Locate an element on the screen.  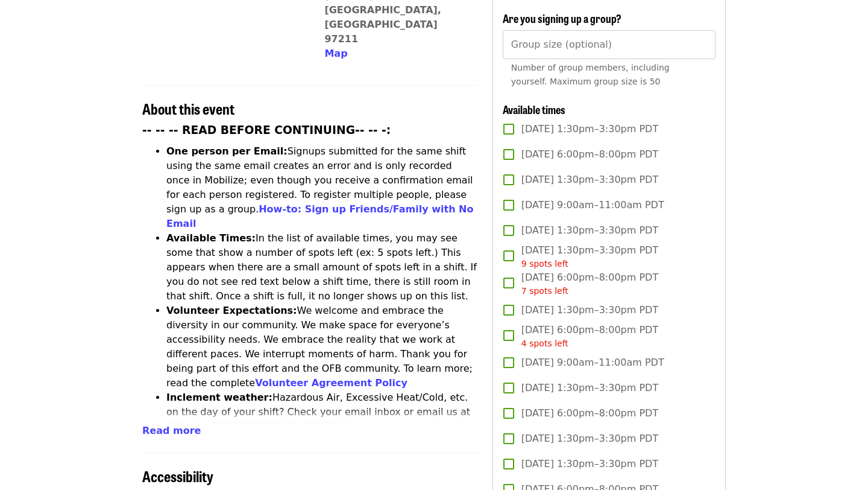
span: 4 spots left is located at coordinates (545, 343).